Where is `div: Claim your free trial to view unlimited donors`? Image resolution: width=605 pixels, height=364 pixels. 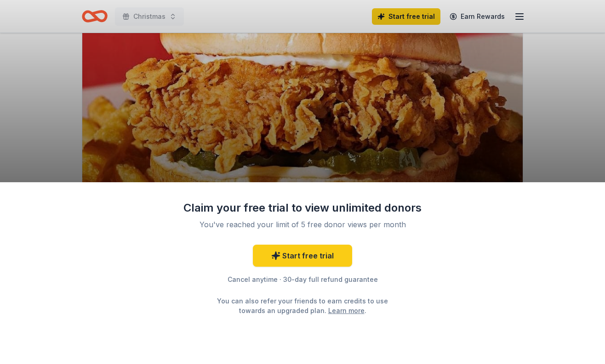
div: Claim your free trial to view unlimited donors is located at coordinates (302, 208).